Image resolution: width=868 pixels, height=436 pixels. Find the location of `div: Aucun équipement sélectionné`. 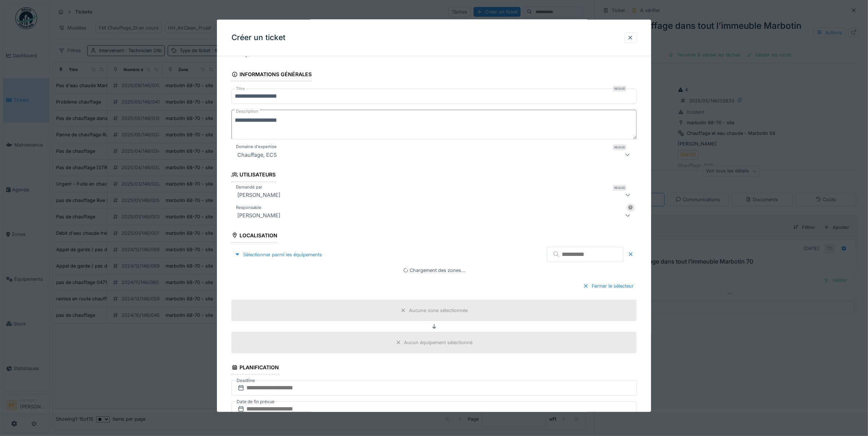

div: Aucun équipement sélectionné is located at coordinates (438, 342).